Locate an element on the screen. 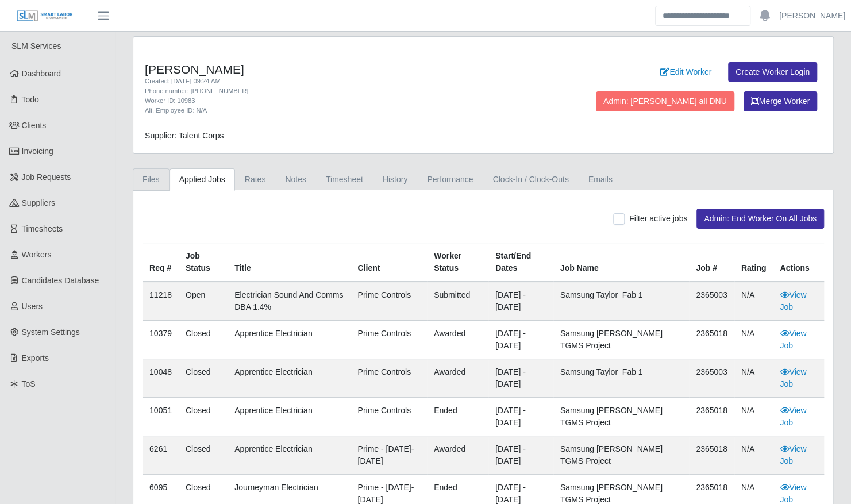  img: SLM Logo is located at coordinates (44, 16).